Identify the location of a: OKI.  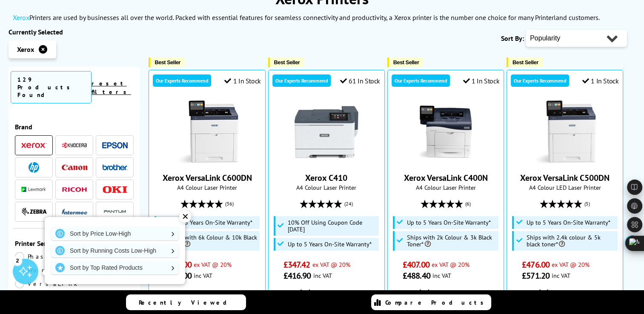
(115, 189).